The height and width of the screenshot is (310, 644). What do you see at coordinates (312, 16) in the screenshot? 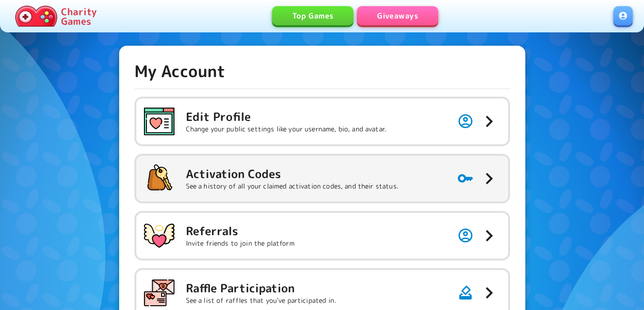
I see `a: Top Games` at bounding box center [312, 16].